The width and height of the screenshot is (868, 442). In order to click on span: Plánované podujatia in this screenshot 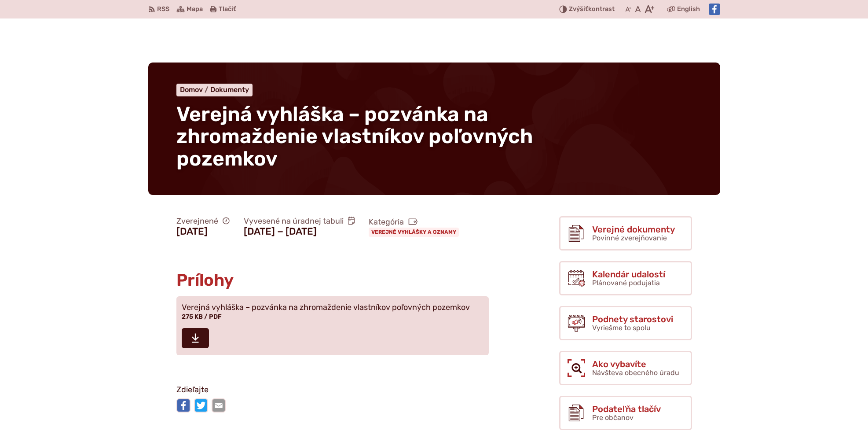, I will do `click(626, 283)`.